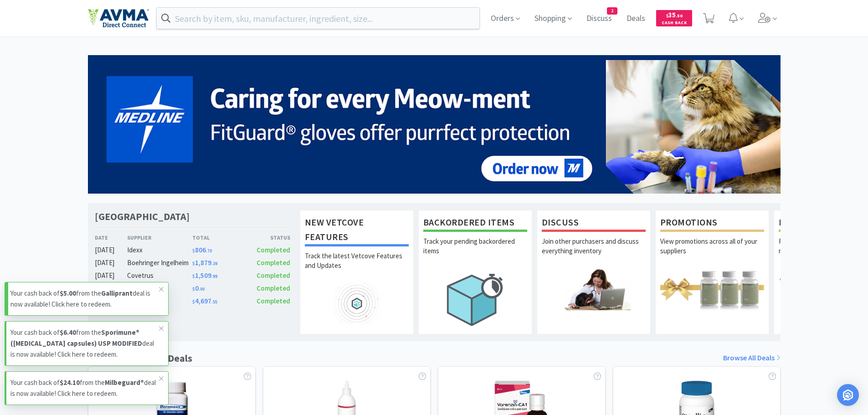 The height and width of the screenshot is (415, 868). What do you see at coordinates (111, 237) in the screenshot?
I see `div: Date` at bounding box center [111, 237].